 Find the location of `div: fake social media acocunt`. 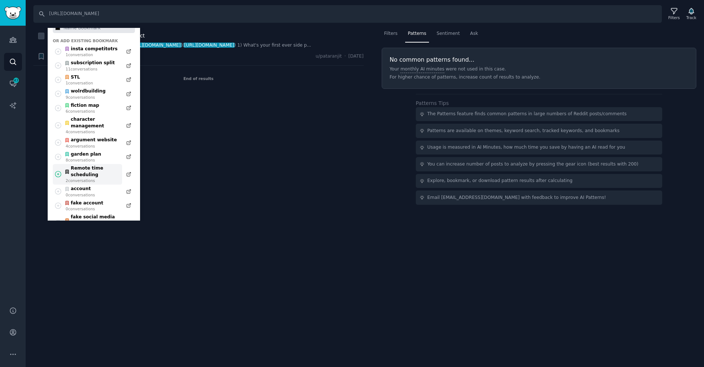

div: fake social media acocunt is located at coordinates (91, 220).